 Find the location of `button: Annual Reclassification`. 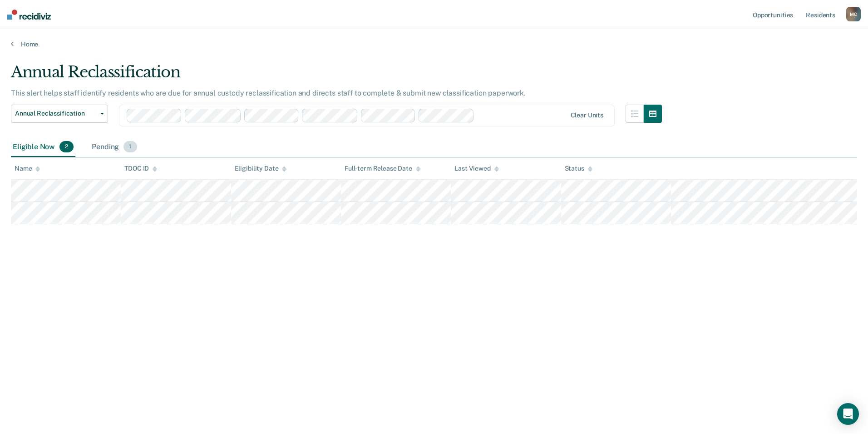

button: Annual Reclassification is located at coordinates (60, 113).